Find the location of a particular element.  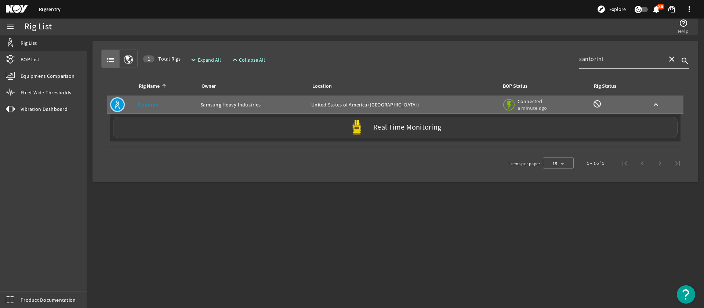

button: Expand All is located at coordinates (205, 60).